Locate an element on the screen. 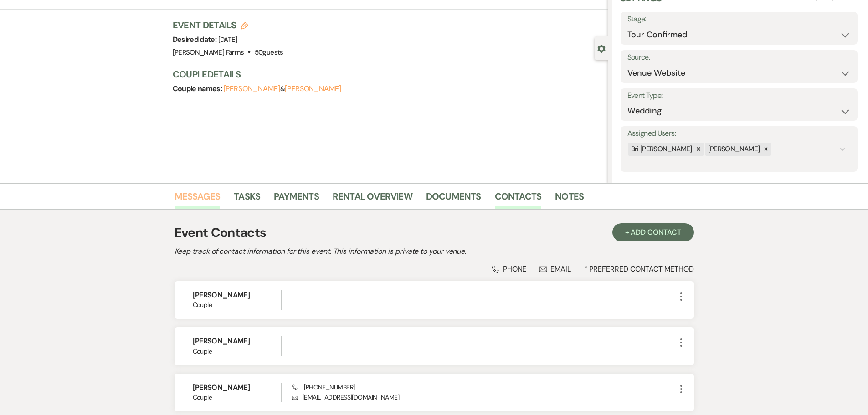 Image resolution: width=868 pixels, height=415 pixels. button: Close lead details is located at coordinates (602, 48).